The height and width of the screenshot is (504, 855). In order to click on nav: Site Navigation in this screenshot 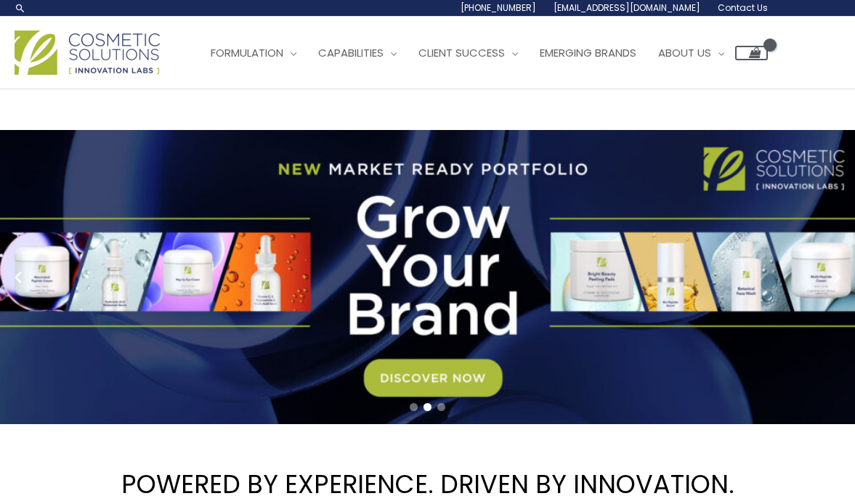, I will do `click(478, 53)`.